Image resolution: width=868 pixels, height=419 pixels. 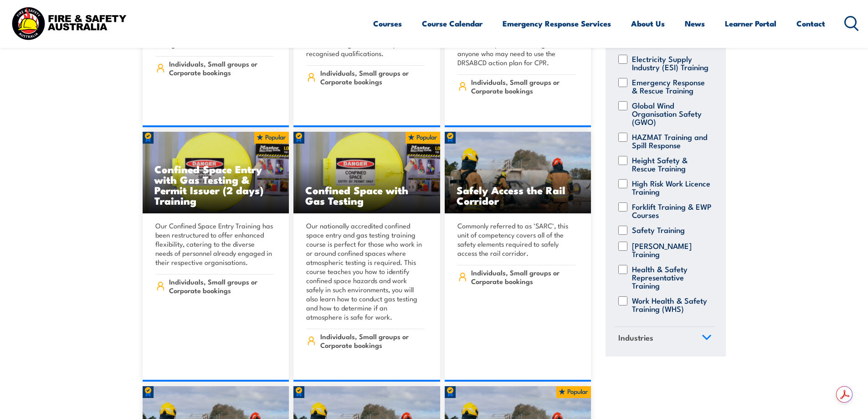 What do you see at coordinates (452, 23) in the screenshot?
I see `a: Course Calendar` at bounding box center [452, 23].